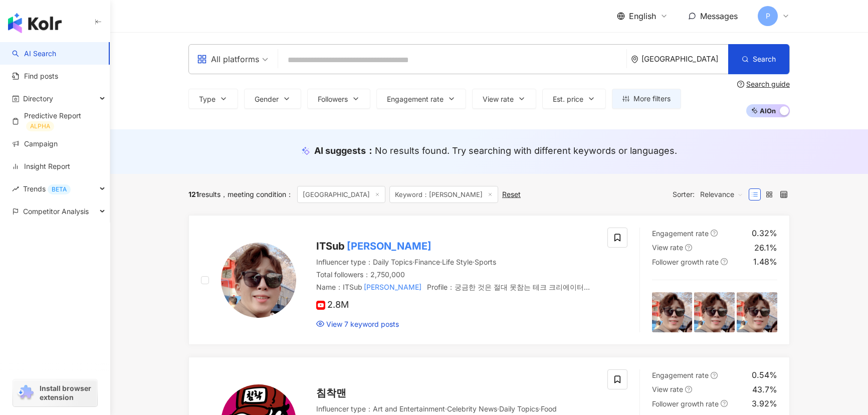 The width and height of the screenshot is (868, 415). Describe the element at coordinates (41, 166) in the screenshot. I see `a: Insight Report` at that location.